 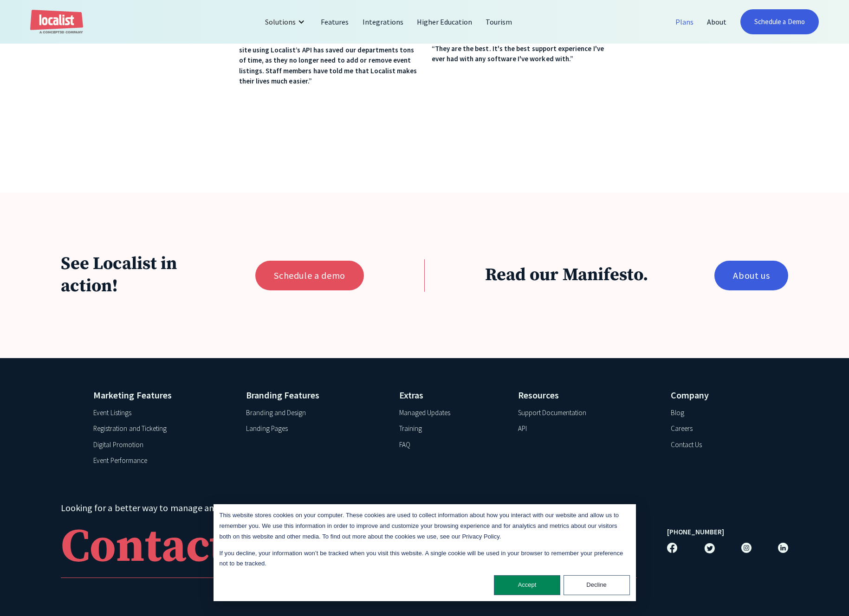 What do you see at coordinates (111, 413) in the screenshot?
I see `div: Event Listings` at bounding box center [111, 413].